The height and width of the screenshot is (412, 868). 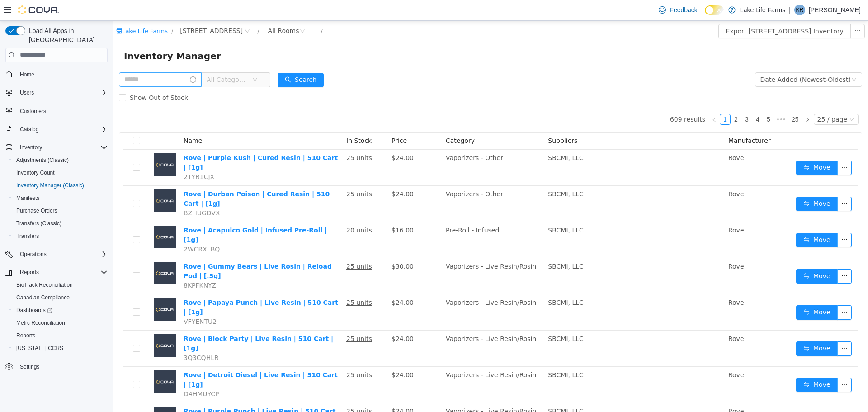 What do you see at coordinates (147, 142) in the screenshot?
I see `a: Rove | Purple Kush | Cured Resin | 510 Cart | [1g]` at bounding box center [147, 142].